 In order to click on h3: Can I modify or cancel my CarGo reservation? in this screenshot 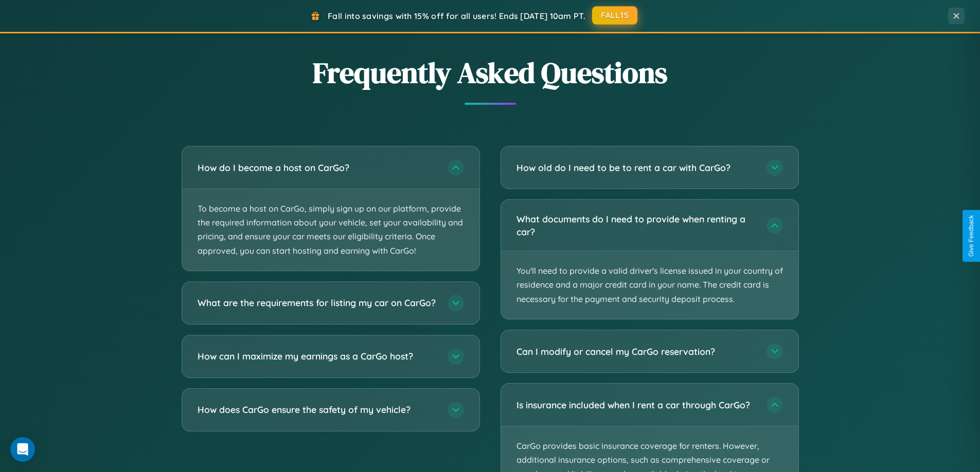, I will do `click(636, 352)`.